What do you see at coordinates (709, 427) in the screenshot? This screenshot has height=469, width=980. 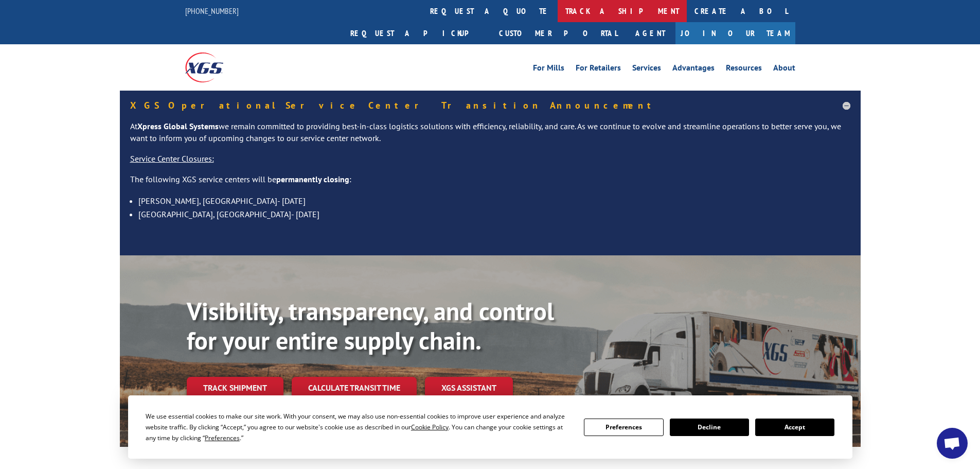 I see `button: Decline` at bounding box center [709, 427].